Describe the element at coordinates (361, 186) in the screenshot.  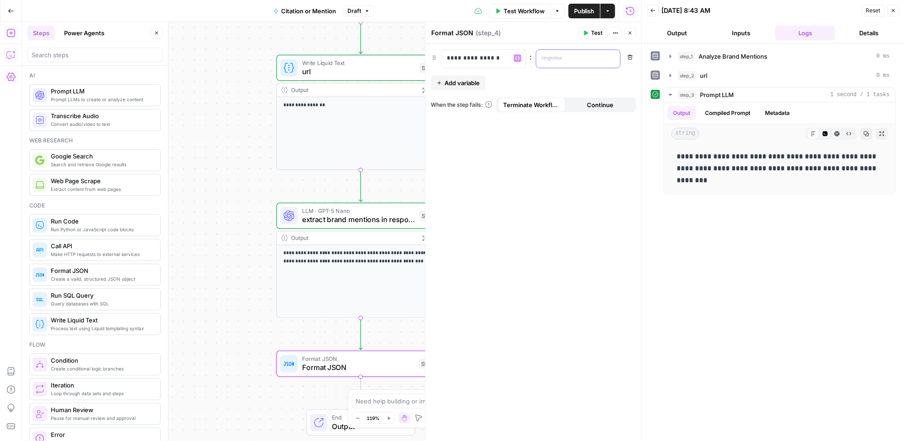
I see `g: Edge from step_2 to step_3` at that location.